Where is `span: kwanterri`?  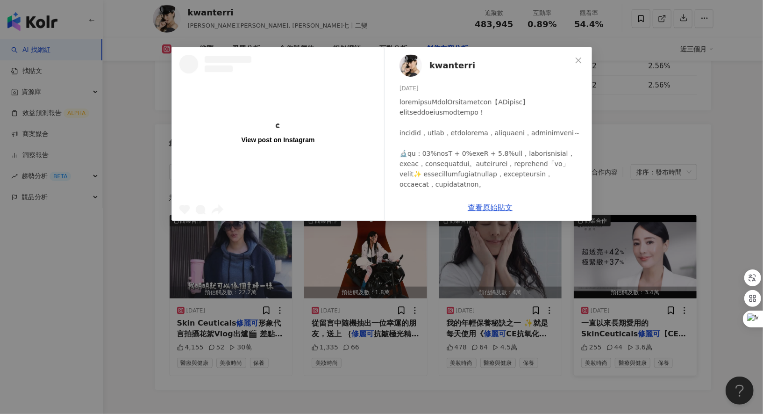 span: kwanterri is located at coordinates (452, 65).